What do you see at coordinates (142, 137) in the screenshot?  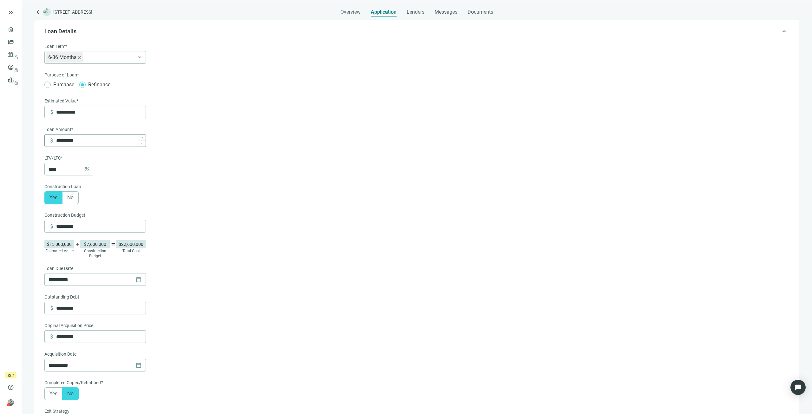 I see `span: Increase Value` at bounding box center [142, 137].